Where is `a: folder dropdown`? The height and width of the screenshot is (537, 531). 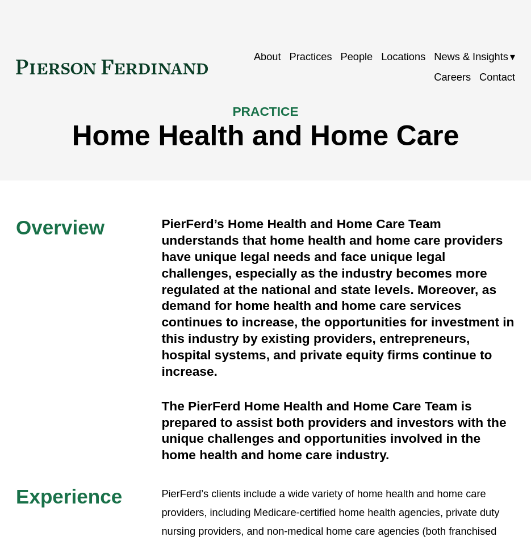 a: folder dropdown is located at coordinates (474, 57).